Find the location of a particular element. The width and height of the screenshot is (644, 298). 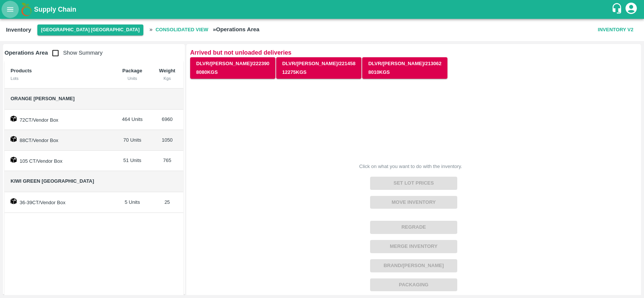

td: 51 Units is located at coordinates (132, 161).